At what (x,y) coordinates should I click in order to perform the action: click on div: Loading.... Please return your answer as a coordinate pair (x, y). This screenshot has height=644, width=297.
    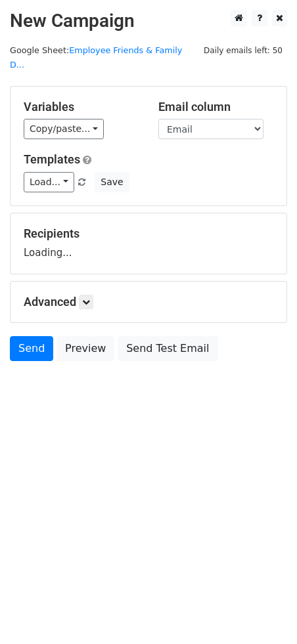
    Looking at the image, I should click on (148, 243).